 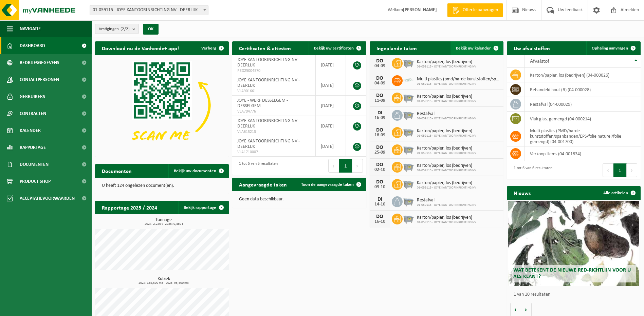 I want to click on span: Bedrijfsgegevens, so click(x=40, y=63).